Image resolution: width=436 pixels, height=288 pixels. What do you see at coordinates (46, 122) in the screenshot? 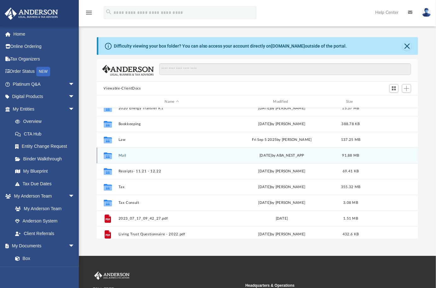
I see `a: Overview` at bounding box center [46, 122].